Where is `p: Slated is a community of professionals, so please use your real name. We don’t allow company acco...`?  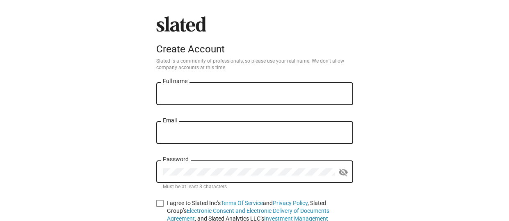
p: Slated is a community of professionals, so please use your real name. We don’t allow company acco... is located at coordinates (255, 65).